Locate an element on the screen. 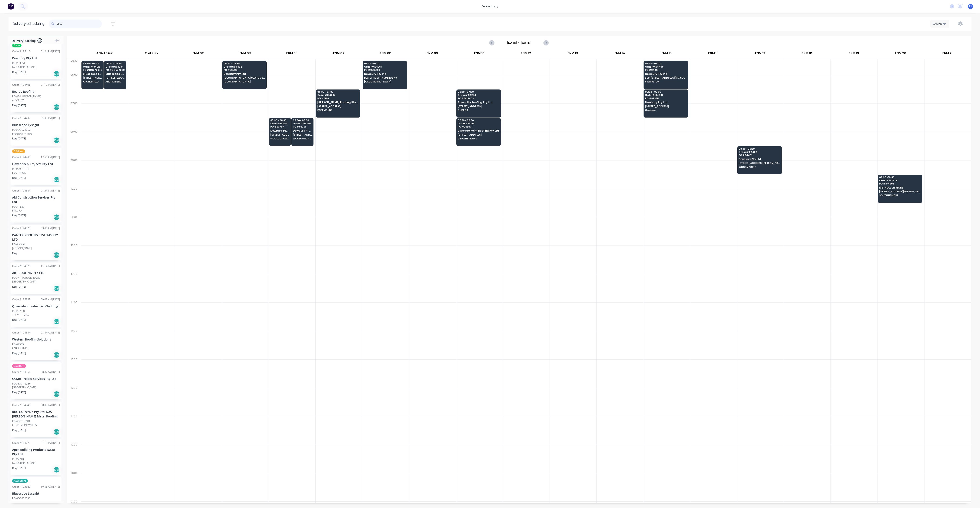  div: FNM 10 is located at coordinates (479, 54).